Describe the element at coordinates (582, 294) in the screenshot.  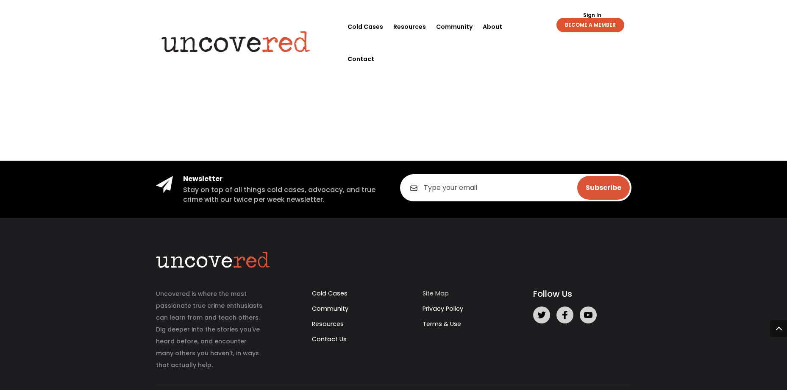
I see `h5: Follow Us` at that location.